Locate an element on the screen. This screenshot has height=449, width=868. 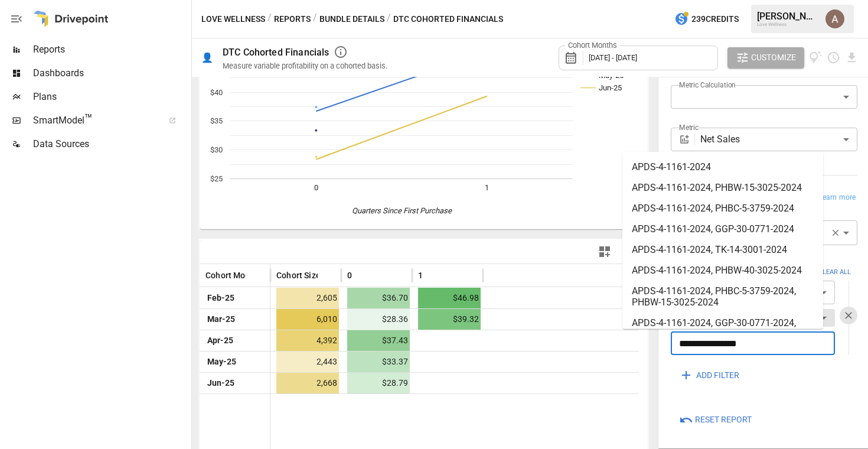
span: 1 is located at coordinates (420, 275).